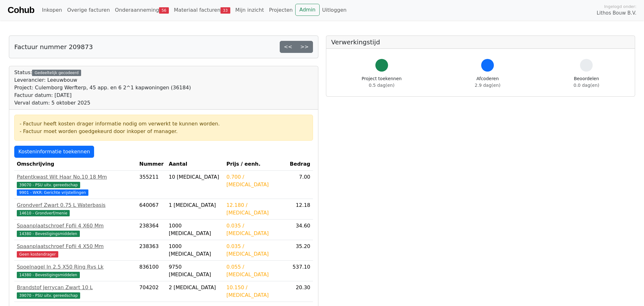 This screenshot has width=644, height=306. Describe the element at coordinates (195, 164) in the screenshot. I see `th: Aantal` at that location.